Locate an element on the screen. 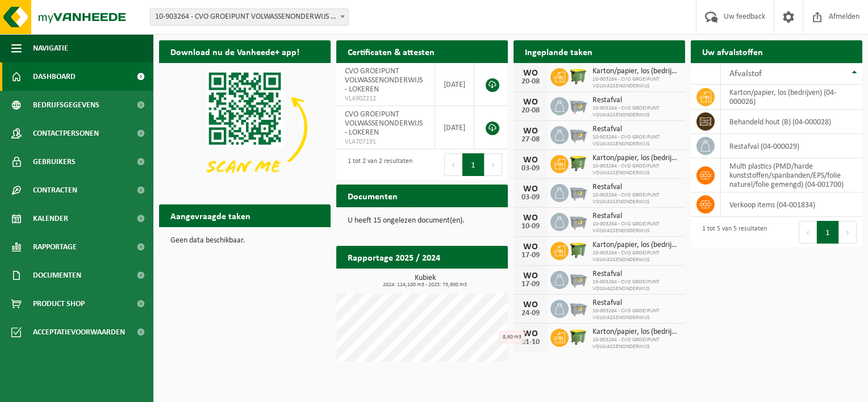 This screenshot has width=868, height=402. div: 10-09 is located at coordinates (531, 227).